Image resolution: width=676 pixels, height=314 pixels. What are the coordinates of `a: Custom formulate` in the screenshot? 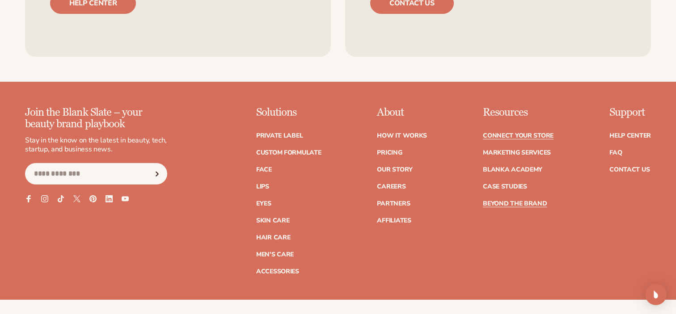 It's located at (289, 153).